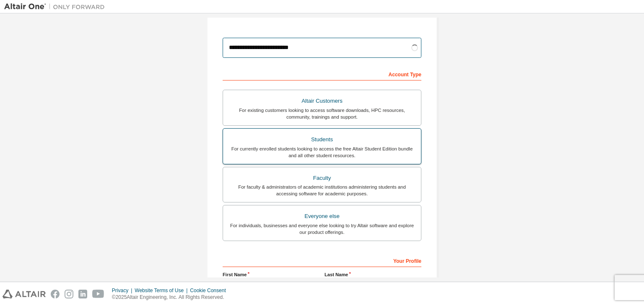 The height and width of the screenshot is (306, 644). Describe the element at coordinates (322, 74) in the screenshot. I see `div: Account Type` at that location.